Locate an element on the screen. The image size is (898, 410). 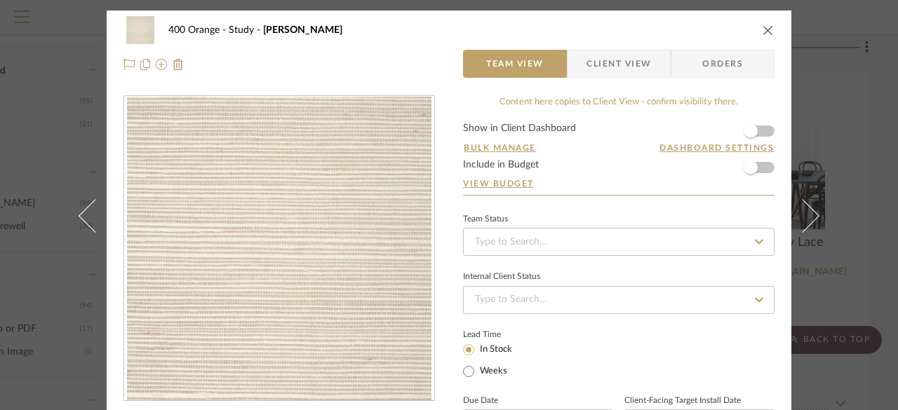
span: 400 Orange is located at coordinates (199, 30).